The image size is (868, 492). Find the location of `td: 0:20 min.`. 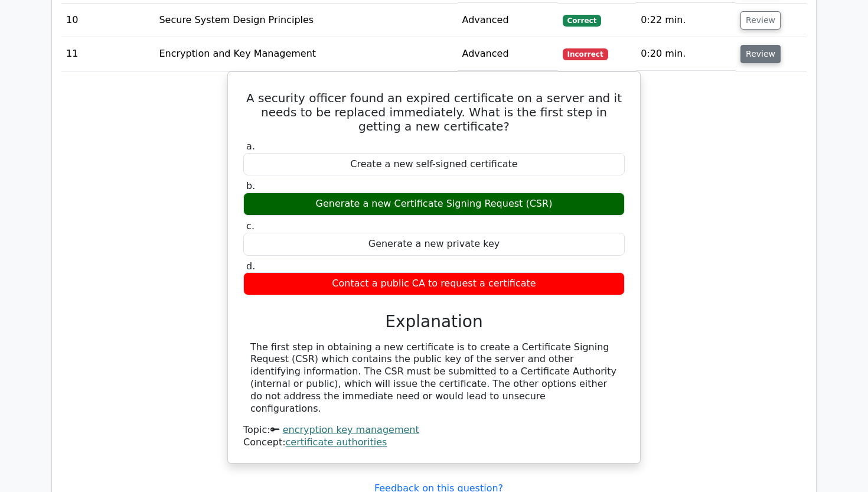

td: 0:20 min. is located at coordinates (685, 54).